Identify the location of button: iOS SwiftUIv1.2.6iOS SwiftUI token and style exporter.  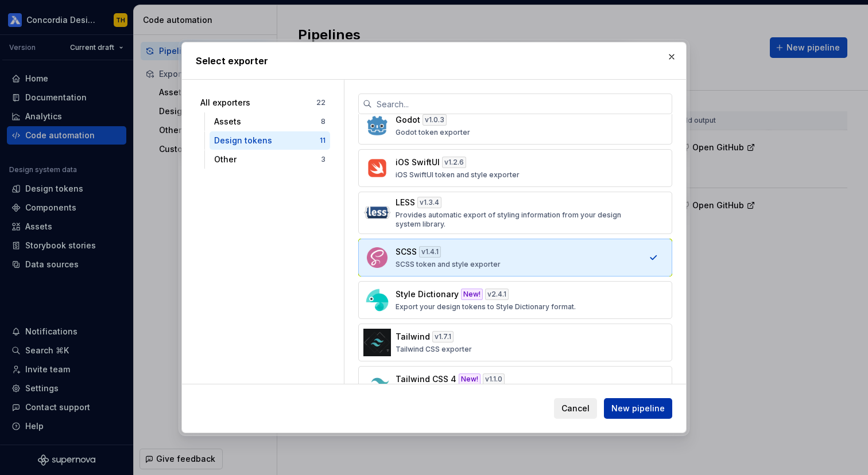
(515, 168).